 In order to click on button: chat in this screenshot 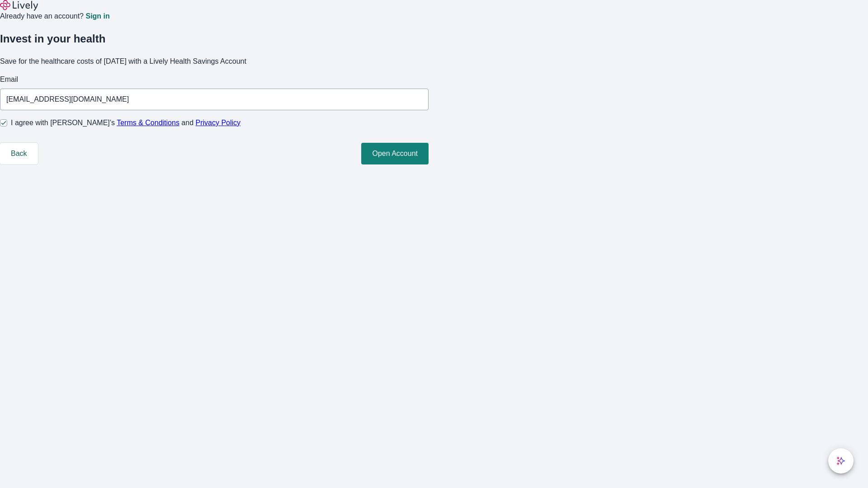, I will do `click(841, 461)`.